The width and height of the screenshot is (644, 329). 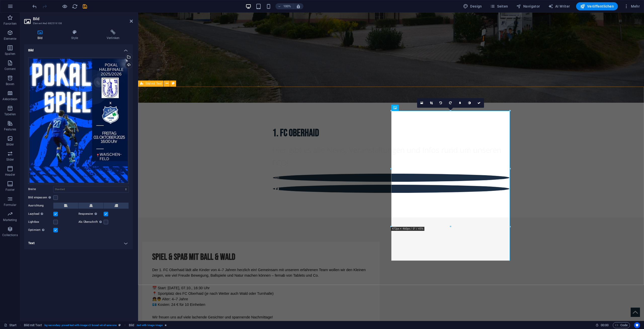 I want to click on button: save, so click(x=85, y=6).